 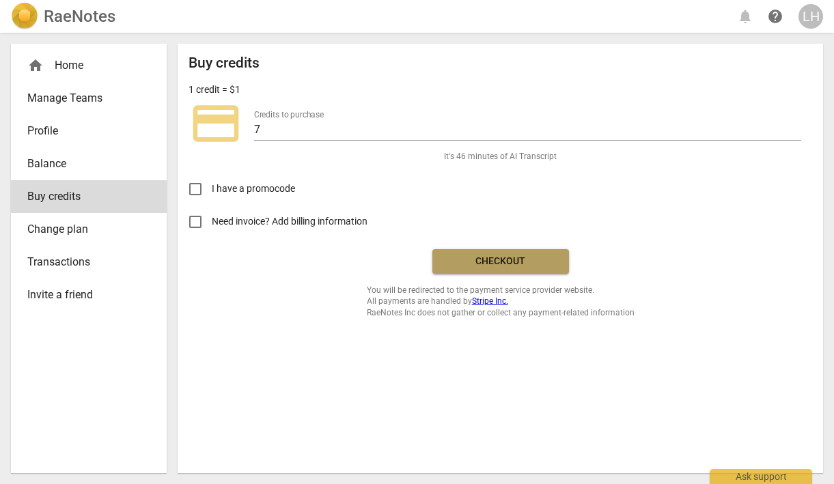 What do you see at coordinates (253, 188) in the screenshot?
I see `span: I have a promocode` at bounding box center [253, 188].